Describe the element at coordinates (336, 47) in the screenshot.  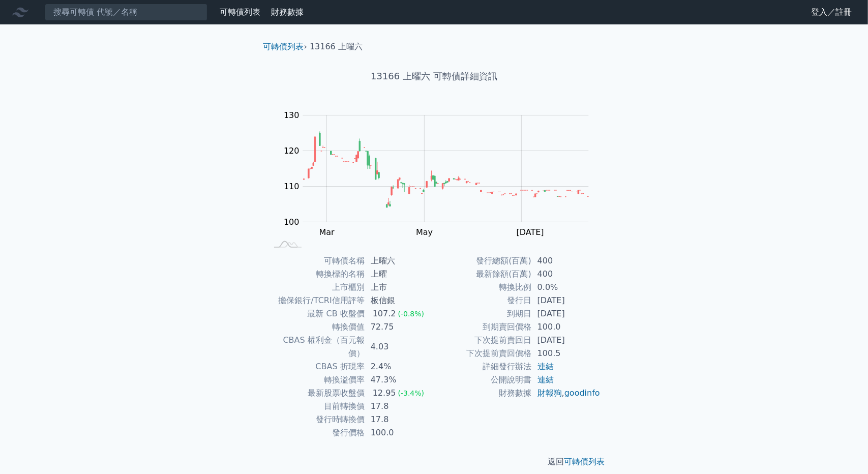
I see `li: 13166 上曜六` at that location.